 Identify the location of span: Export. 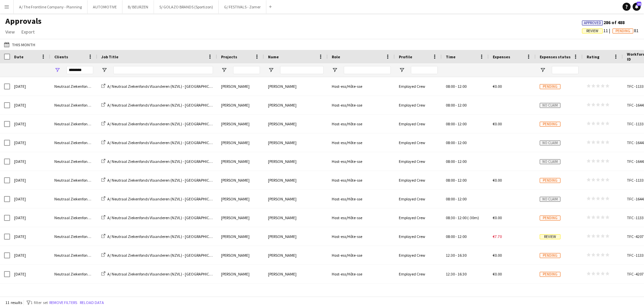
(28, 32).